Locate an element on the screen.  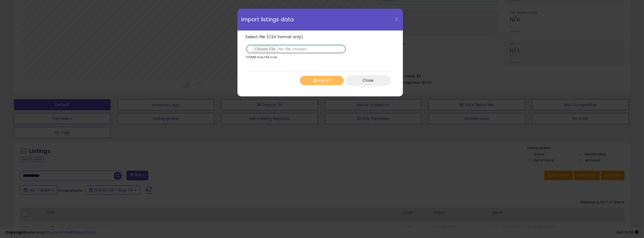
button: Close is located at coordinates (368, 80).